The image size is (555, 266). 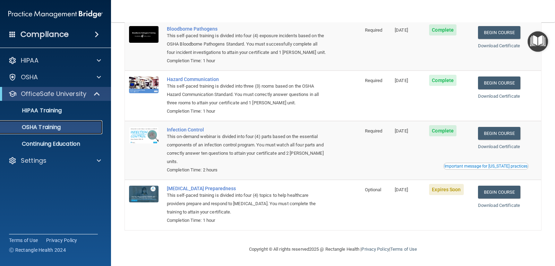 I want to click on span: Optional, so click(x=374, y=189).